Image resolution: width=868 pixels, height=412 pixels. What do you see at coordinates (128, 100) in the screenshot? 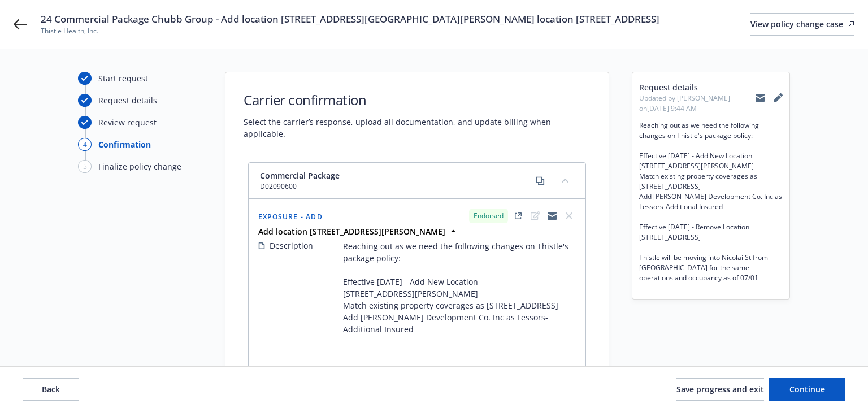
I see `div: Request details` at bounding box center [128, 100].